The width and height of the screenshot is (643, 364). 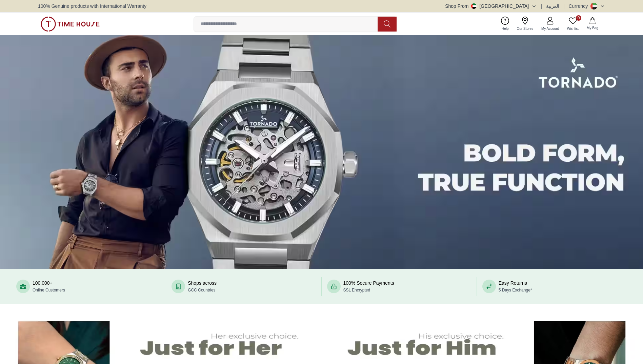 What do you see at coordinates (552, 6) in the screenshot?
I see `button: العربية` at bounding box center [552, 6].